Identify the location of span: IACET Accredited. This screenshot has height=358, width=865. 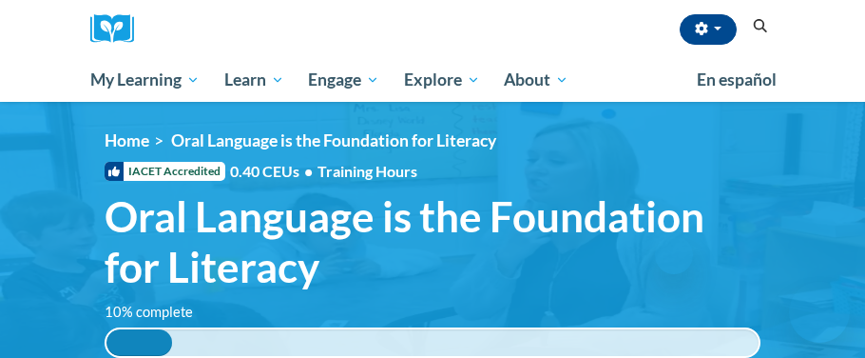
(164, 171).